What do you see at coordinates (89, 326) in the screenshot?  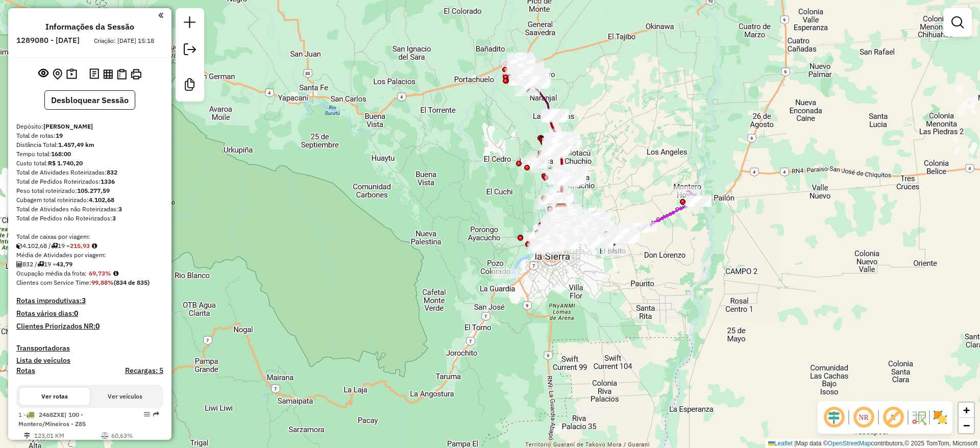 I see `h4: Clientes Priorizados NR:` at bounding box center [89, 326].